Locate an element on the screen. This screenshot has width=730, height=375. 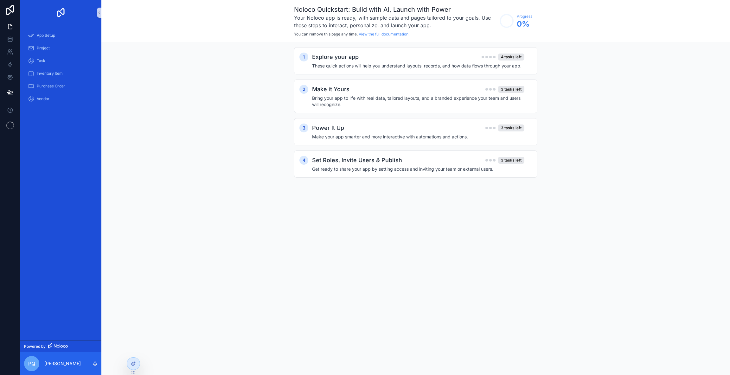
a: App Setup is located at coordinates (61, 35).